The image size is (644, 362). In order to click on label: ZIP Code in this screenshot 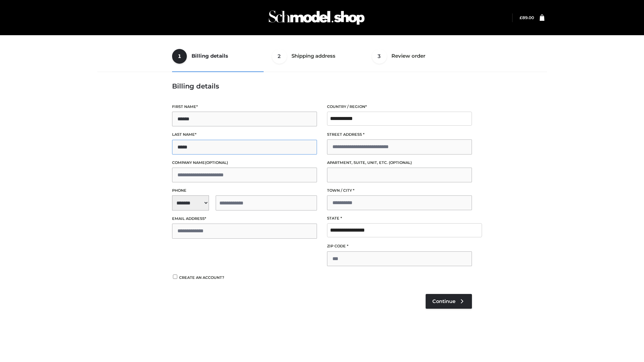, I will do `click(400, 246)`.